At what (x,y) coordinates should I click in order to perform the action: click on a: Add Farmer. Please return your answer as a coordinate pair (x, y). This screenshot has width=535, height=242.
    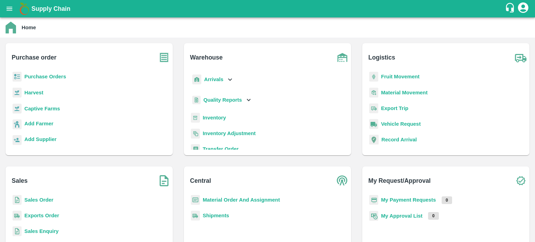
    Looking at the image, I should click on (39, 124).